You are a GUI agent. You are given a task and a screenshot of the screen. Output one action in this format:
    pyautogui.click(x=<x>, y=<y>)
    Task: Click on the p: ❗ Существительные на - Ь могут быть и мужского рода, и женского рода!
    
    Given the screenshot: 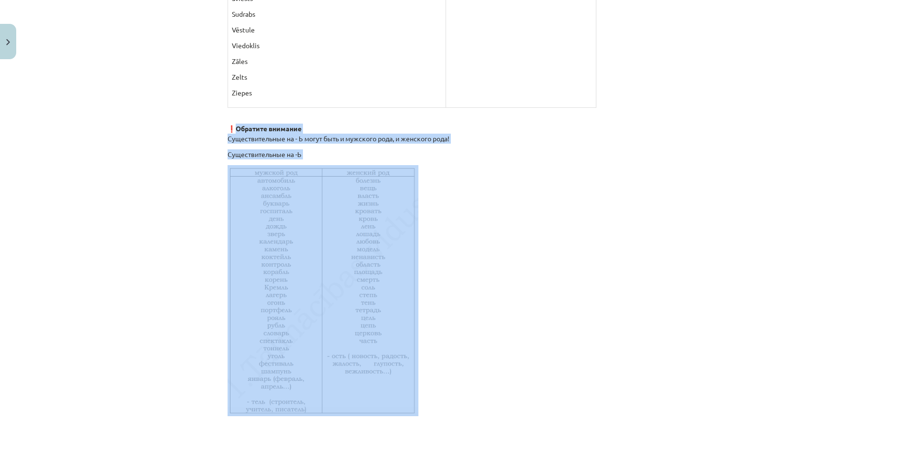 What is the action you would take?
    pyautogui.click(x=458, y=134)
    